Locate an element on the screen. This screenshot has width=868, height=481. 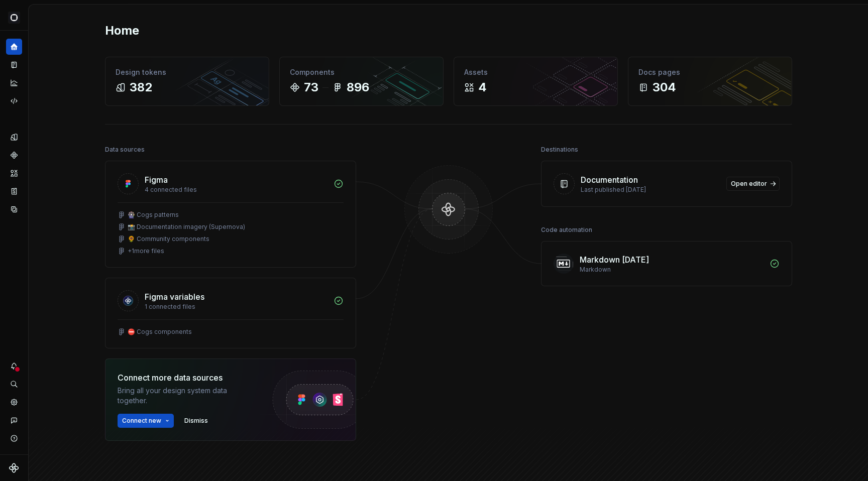
a: Docs pages304 is located at coordinates (710, 81).